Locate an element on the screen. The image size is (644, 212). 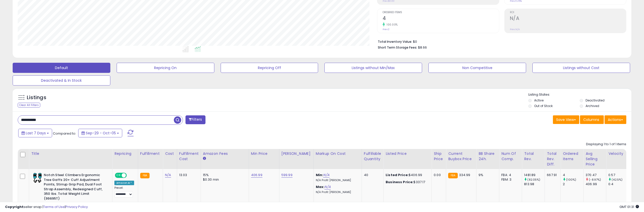
div: Title is located at coordinates (71, 154).